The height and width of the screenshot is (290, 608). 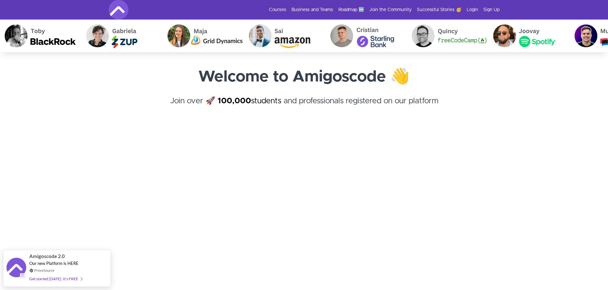 What do you see at coordinates (364, 36) in the screenshot?
I see `img: Cristian` at bounding box center [364, 36].